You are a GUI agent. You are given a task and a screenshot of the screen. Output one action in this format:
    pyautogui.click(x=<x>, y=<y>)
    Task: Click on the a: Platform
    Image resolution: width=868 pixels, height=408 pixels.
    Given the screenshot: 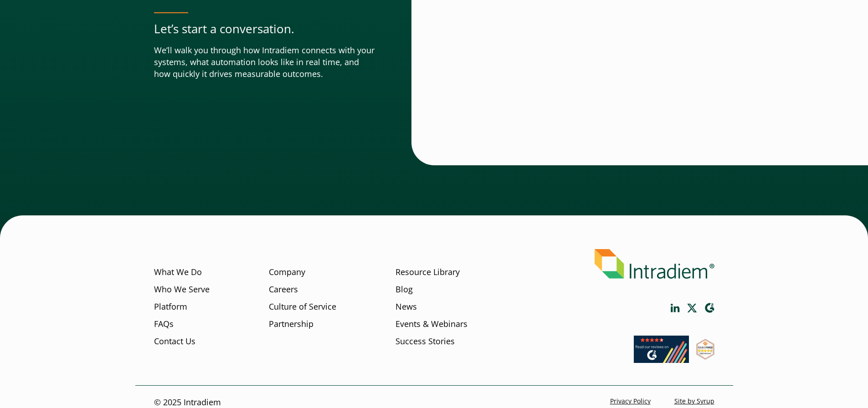 What is the action you would take?
    pyautogui.click(x=171, y=307)
    